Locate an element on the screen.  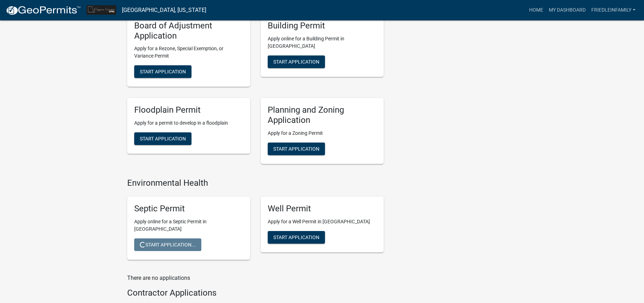
p: There are no applications is located at coordinates (256, 278).